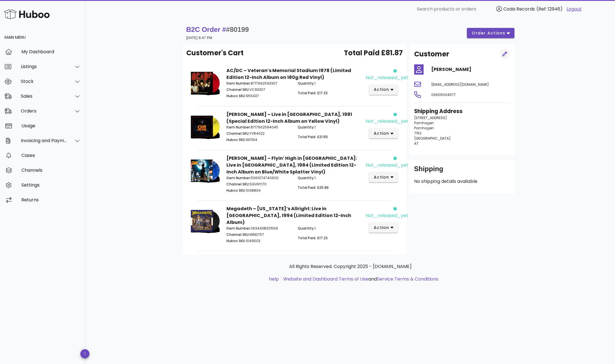 Image resolution: width=615 pixels, height=364 pixels. What do you see at coordinates (217, 29) in the screenshot?
I see `strong: B2C Order #` at bounding box center [217, 29].